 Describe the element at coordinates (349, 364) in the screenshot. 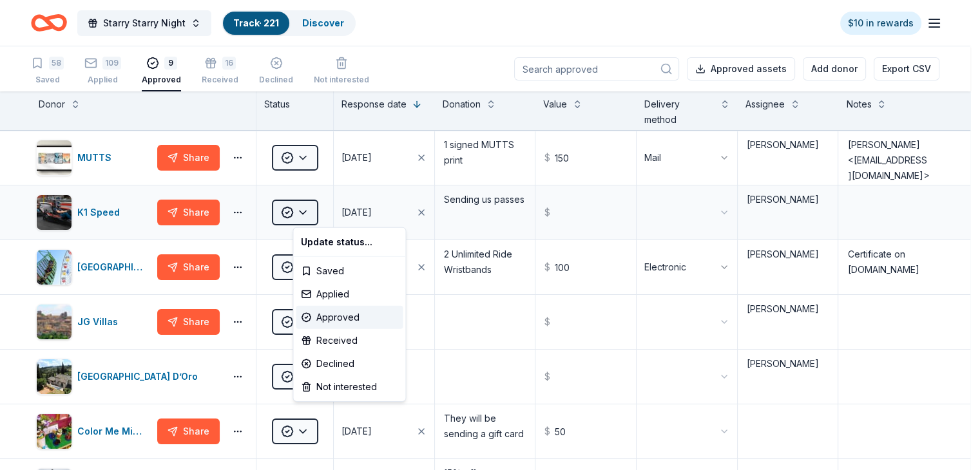

I see `div: Declined` at that location.